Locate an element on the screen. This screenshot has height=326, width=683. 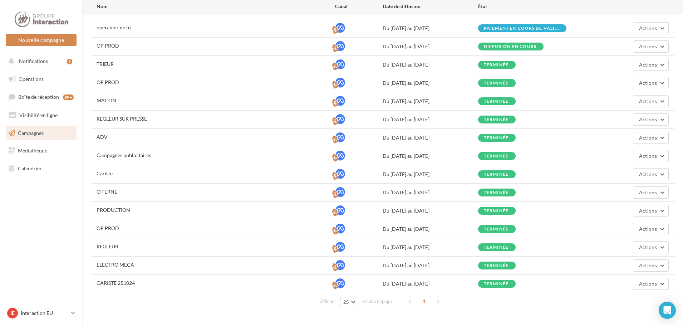
a: Médiathèque is located at coordinates (41, 151).